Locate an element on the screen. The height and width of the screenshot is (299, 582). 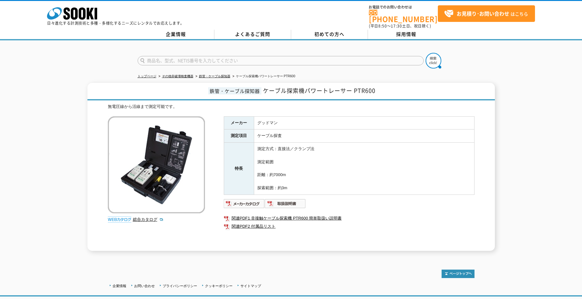
a: よくあるご質問 is located at coordinates (252, 34).